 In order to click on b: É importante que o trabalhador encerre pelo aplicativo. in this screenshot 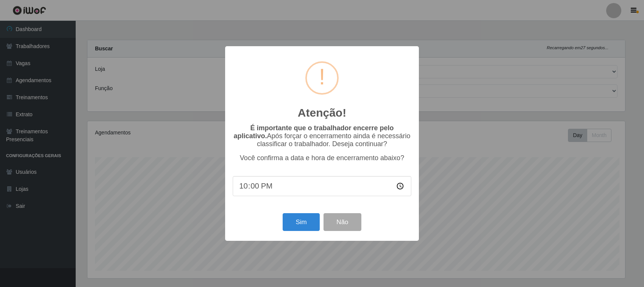, I will do `click(313, 132)`.